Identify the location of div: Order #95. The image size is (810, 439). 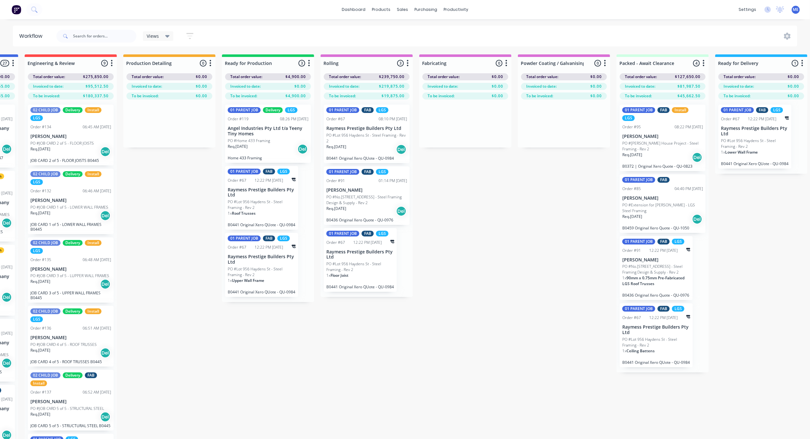
(631, 127).